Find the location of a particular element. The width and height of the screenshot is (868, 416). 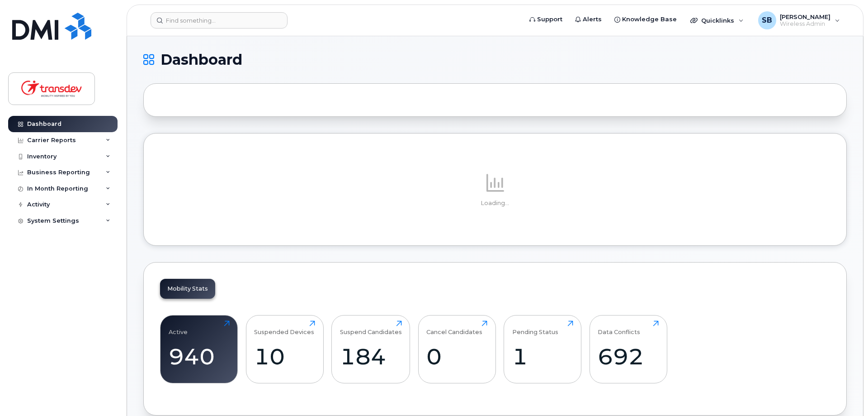

a: Data Conflicts692 is located at coordinates (628, 349).